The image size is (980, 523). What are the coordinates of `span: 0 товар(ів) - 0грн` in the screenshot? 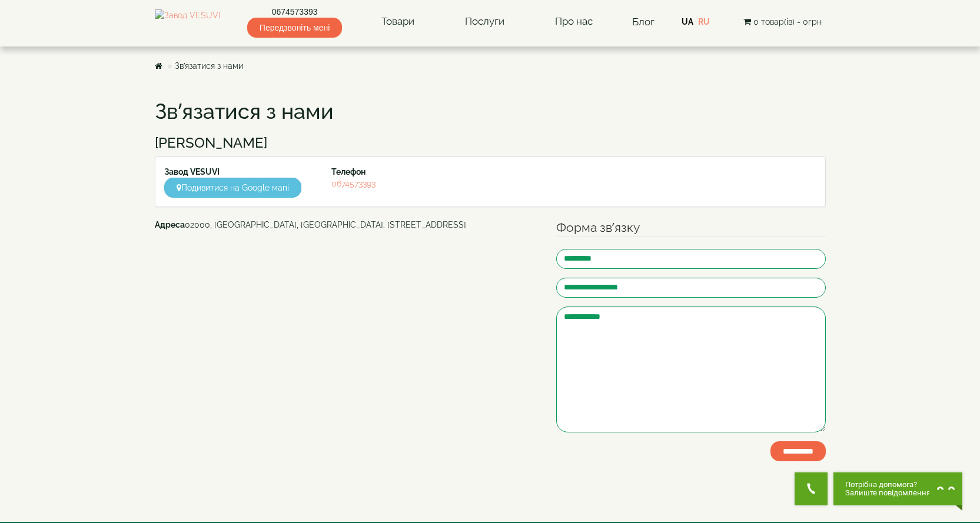 It's located at (788, 22).